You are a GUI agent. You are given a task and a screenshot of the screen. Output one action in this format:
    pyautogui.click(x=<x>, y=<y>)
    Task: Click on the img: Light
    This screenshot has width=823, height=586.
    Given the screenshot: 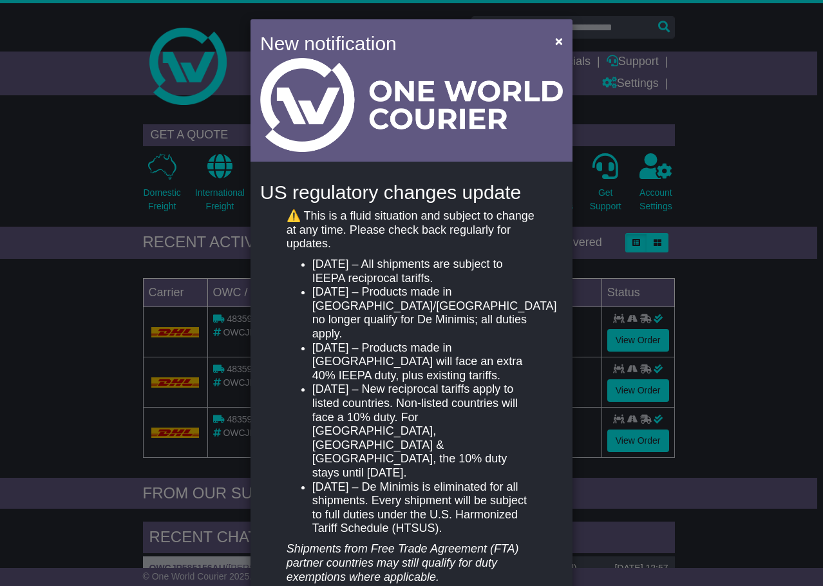 What is the action you would take?
    pyautogui.click(x=411, y=105)
    